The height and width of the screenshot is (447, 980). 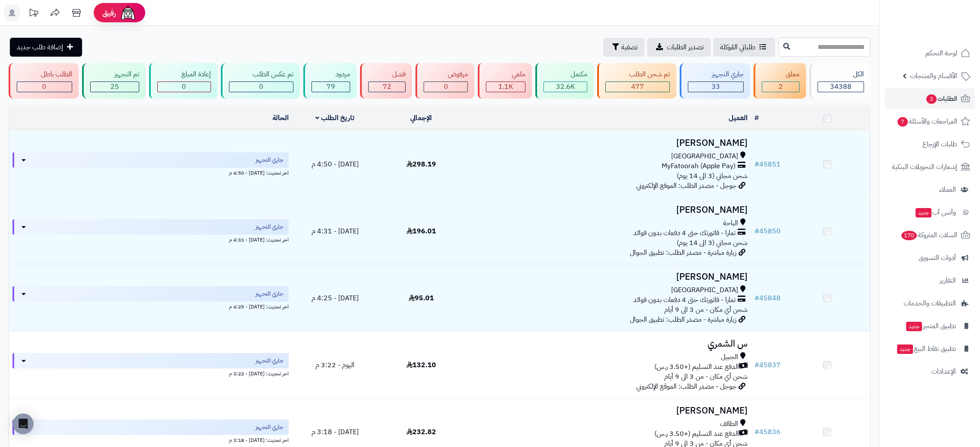 I want to click on div: 79, so click(x=331, y=87).